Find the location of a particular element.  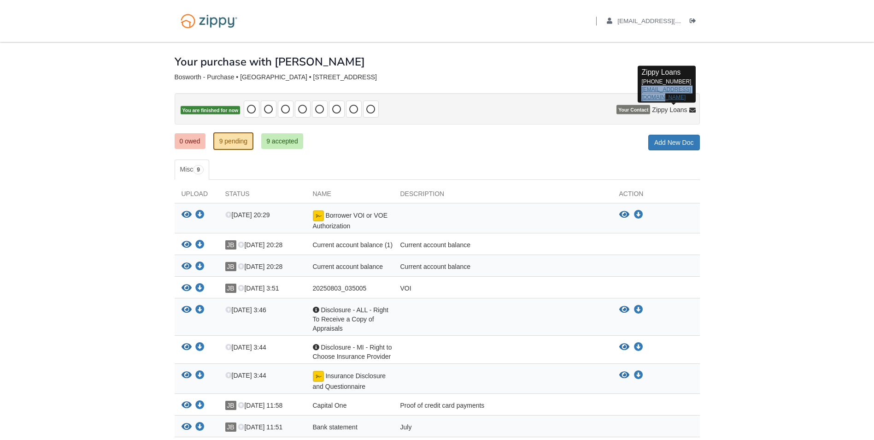

span: Insurance Disclosure and Questionnaire is located at coordinates (349, 381).